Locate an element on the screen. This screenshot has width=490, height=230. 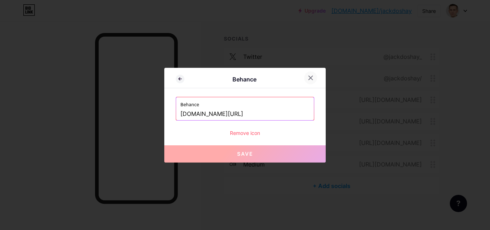
div: Remove icon is located at coordinates (245, 133).